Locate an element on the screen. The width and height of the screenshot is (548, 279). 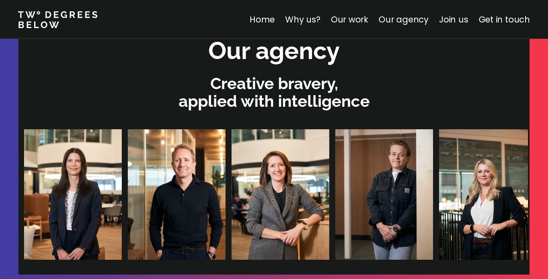
img: Dani is located at coordinates (384, 194).